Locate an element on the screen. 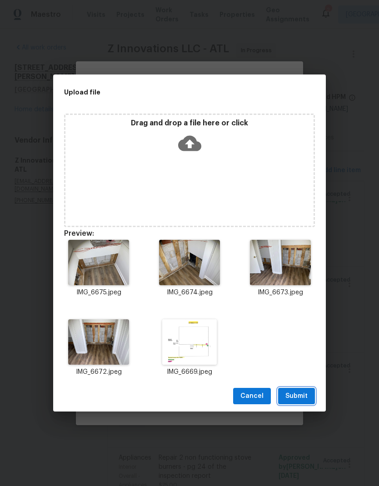  p: IMG_6673.jpeg is located at coordinates (280, 293).